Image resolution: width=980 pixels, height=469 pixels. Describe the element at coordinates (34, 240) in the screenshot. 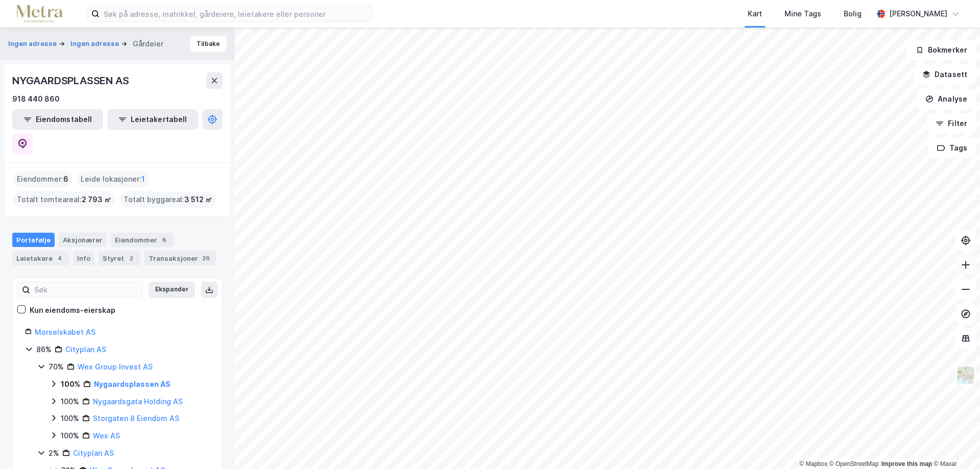

I see `div: Portefølje` at that location.